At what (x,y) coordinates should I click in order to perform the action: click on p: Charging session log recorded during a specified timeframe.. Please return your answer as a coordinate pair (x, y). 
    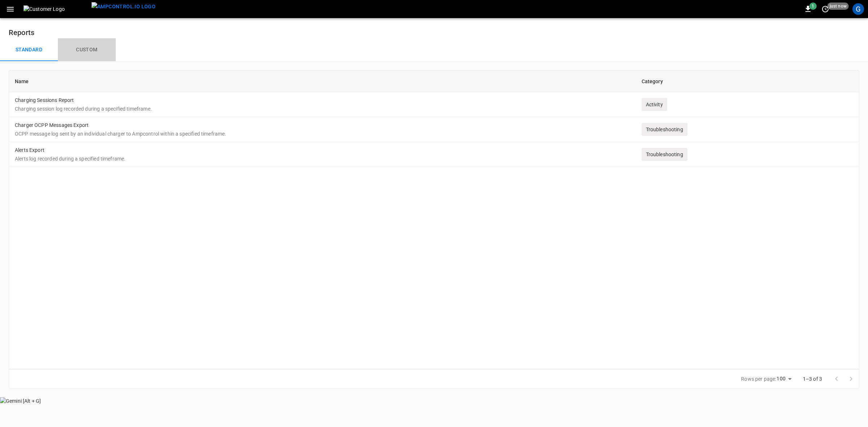
    Looking at the image, I should click on (322, 109).